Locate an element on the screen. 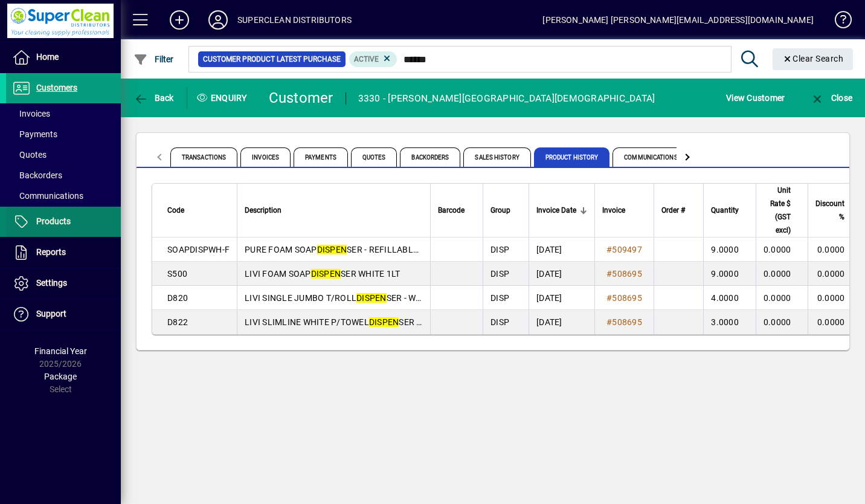 The width and height of the screenshot is (865, 504). span: Product History is located at coordinates (572, 157).